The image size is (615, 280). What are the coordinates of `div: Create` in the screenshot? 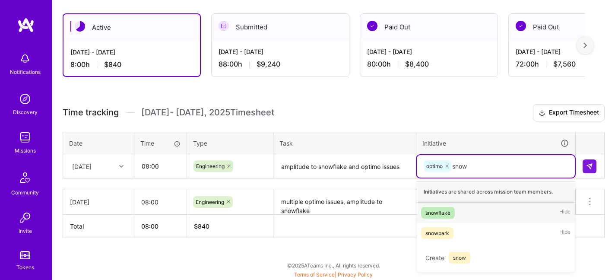 It's located at (496, 257).